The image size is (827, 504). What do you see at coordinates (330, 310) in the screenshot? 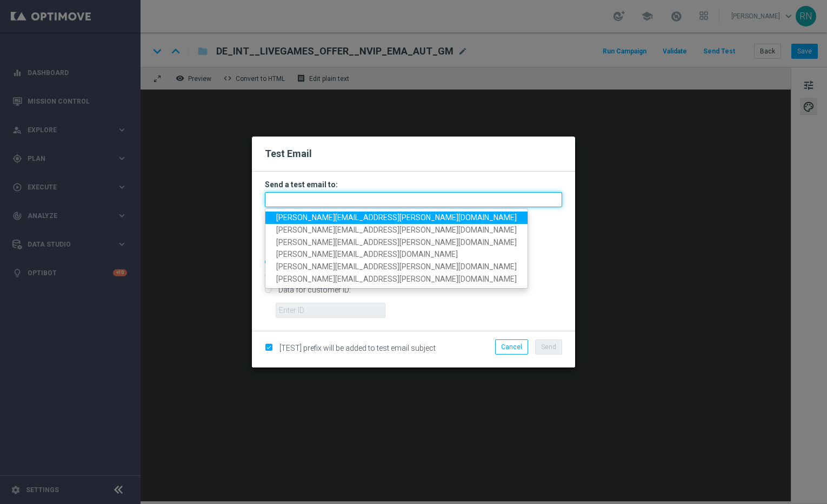
I see `input: Enter ID` at bounding box center [330, 310].